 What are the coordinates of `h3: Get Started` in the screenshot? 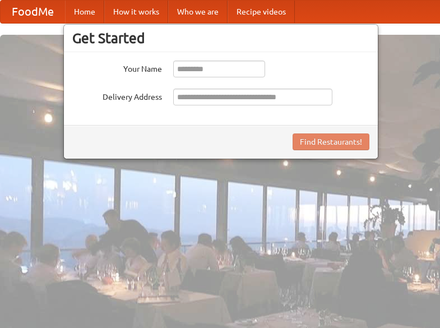 It's located at (221, 38).